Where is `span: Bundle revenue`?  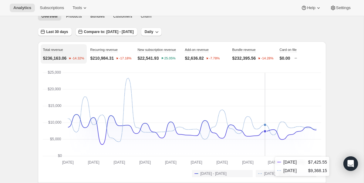 span: Bundle revenue is located at coordinates (244, 50).